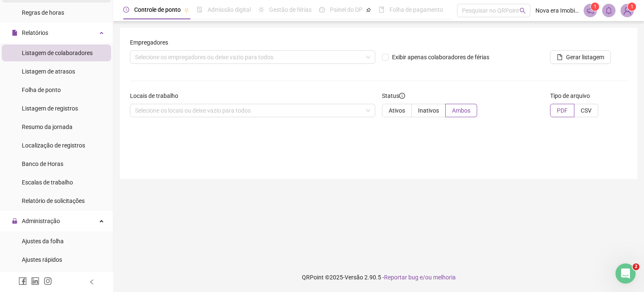 This screenshot has width=644, height=292. I want to click on span: Gerar listagem, so click(585, 57).